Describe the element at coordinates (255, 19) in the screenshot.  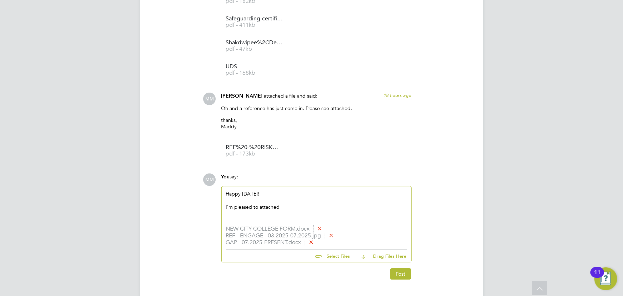
I see `span: Safeguarding-certificate_2` at that location.